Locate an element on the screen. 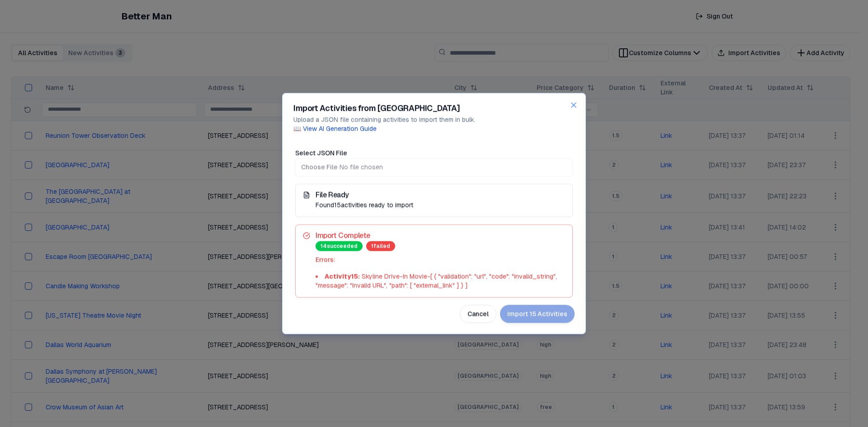 This screenshot has height=427, width=868. div: Found 15 activities ready to import is located at coordinates (434, 205).